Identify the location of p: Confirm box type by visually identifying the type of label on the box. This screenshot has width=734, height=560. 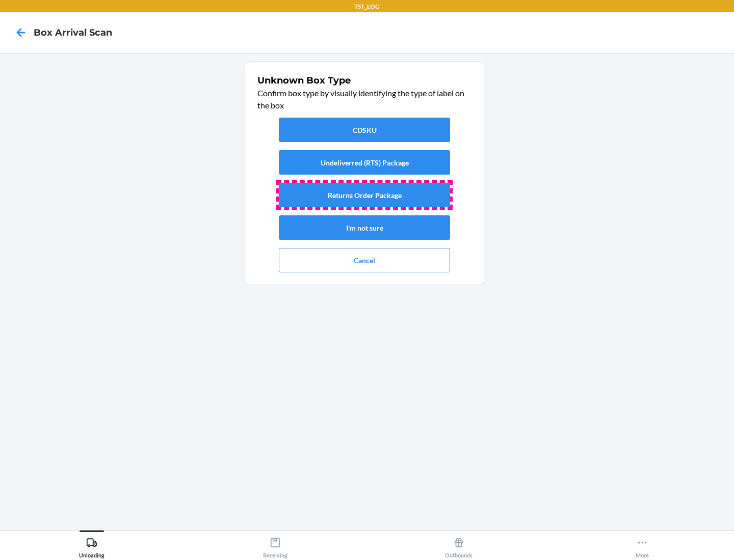
(364, 99).